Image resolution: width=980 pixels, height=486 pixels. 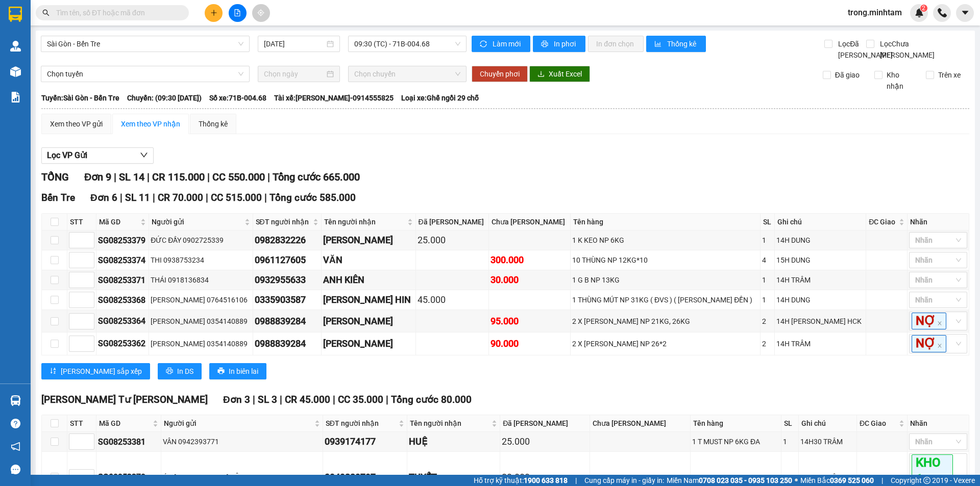 I want to click on div: 45.000, so click(x=452, y=300).